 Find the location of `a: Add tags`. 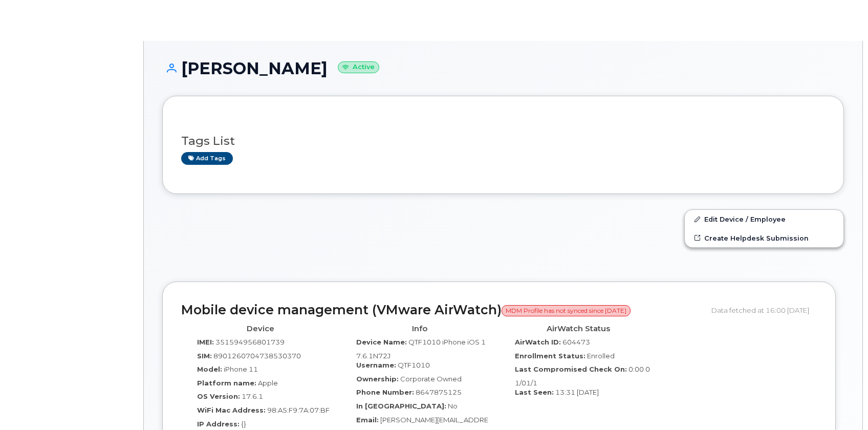

a: Add tags is located at coordinates (207, 158).